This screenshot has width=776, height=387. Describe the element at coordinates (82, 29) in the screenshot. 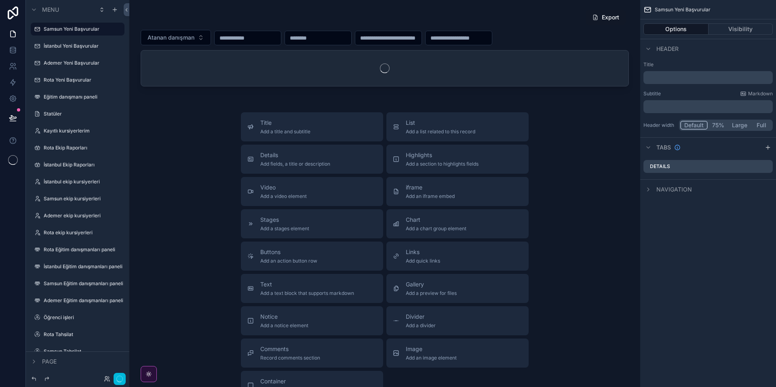

I see `label: Samsun Yeni Başvurular` at that location.